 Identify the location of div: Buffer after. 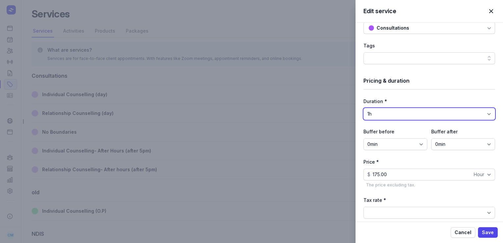
(463, 132).